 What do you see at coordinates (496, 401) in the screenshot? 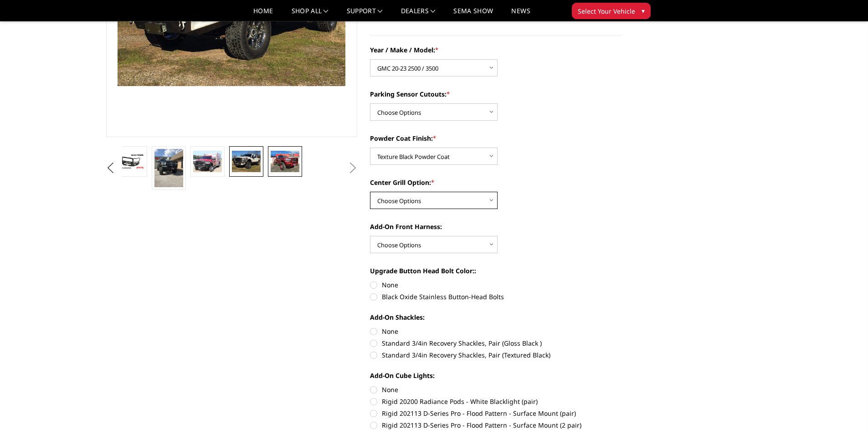
I see `label: Rigid 20200 Radiance Pods - White Blacklight (pair)` at bounding box center [496, 401].